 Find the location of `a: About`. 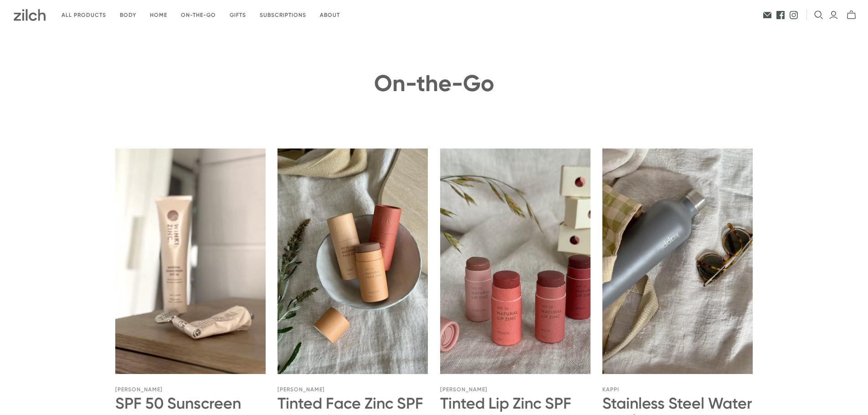

a: About is located at coordinates (330, 15).